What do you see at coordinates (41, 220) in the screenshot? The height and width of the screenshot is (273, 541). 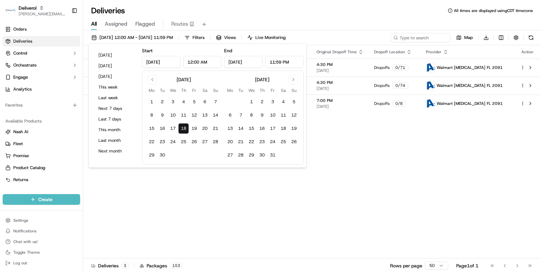 I see `button: Settings` at bounding box center [41, 220].